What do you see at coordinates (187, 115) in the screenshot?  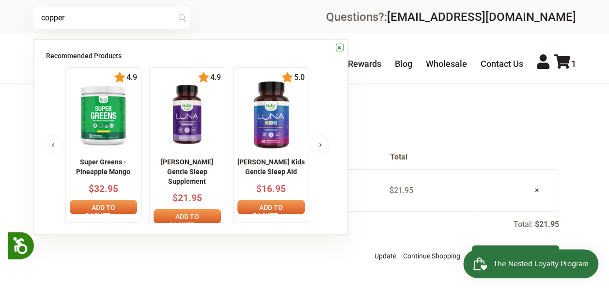 I see `img: NN_LUNA_US_60_front_1_x140.png` at bounding box center [187, 115].